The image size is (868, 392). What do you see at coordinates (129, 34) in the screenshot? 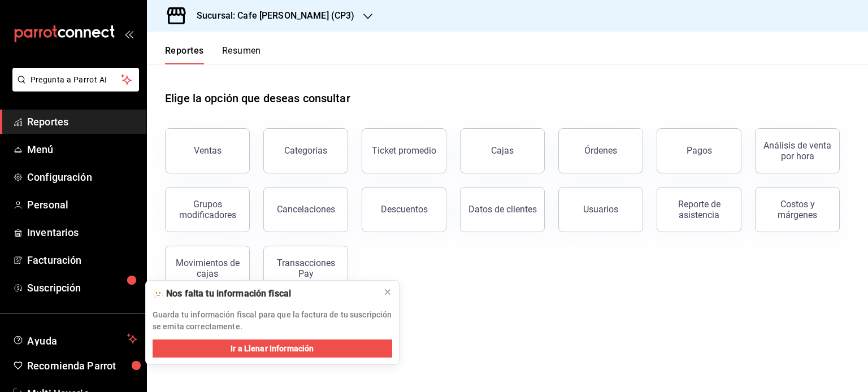
I see `button: open_drawer_menu` at bounding box center [129, 34].